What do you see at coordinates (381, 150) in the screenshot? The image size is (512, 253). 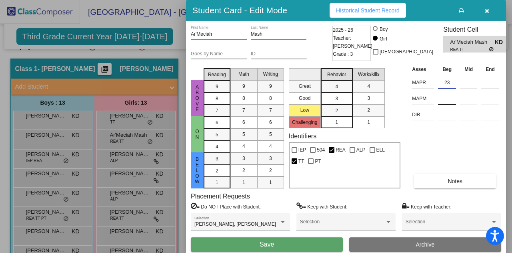 I see `span: ELL` at bounding box center [381, 150].